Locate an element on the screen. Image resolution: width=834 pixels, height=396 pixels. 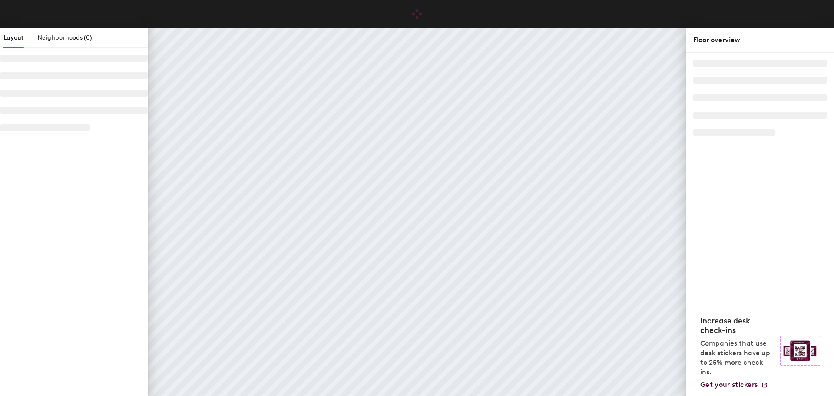
div: Floor overview is located at coordinates (760, 40).